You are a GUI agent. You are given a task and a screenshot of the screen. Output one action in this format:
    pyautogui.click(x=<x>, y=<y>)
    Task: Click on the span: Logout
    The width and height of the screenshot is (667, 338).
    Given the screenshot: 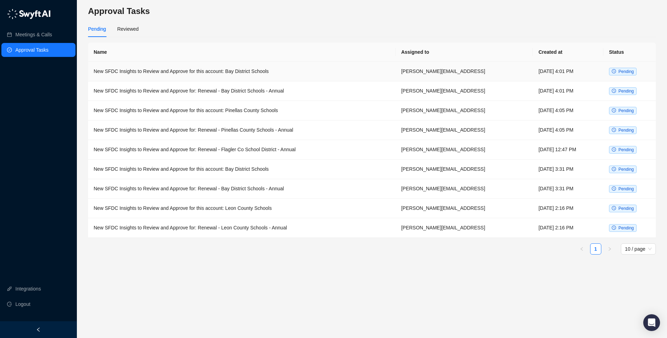 What is the action you would take?
    pyautogui.click(x=23, y=305)
    